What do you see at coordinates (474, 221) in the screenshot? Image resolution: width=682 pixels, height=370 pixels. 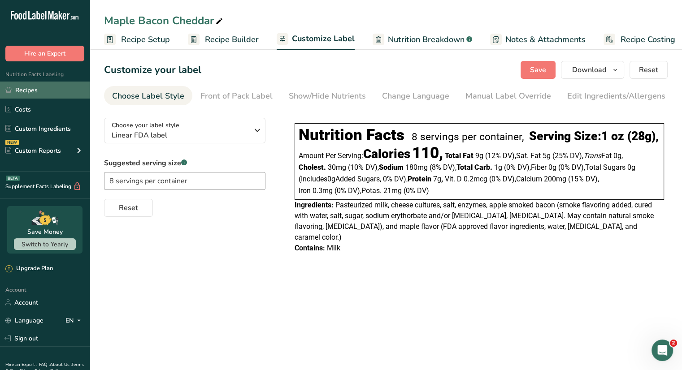 I see `span: Pasteurized milk, cheese cultures, salt, enzymes, apple smoked bacon (smoke flavoring added, cure...` at bounding box center [474, 221].